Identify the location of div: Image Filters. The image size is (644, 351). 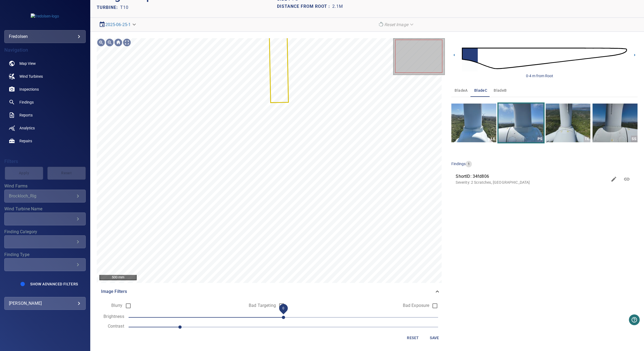
(271, 292).